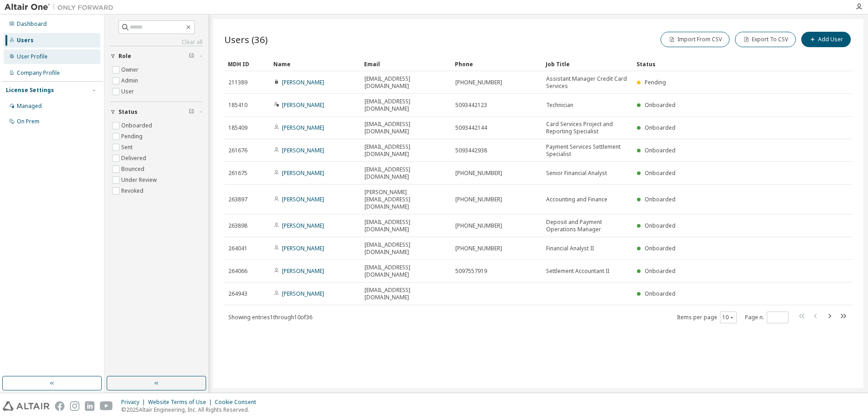  I want to click on span: Status, so click(128, 112).